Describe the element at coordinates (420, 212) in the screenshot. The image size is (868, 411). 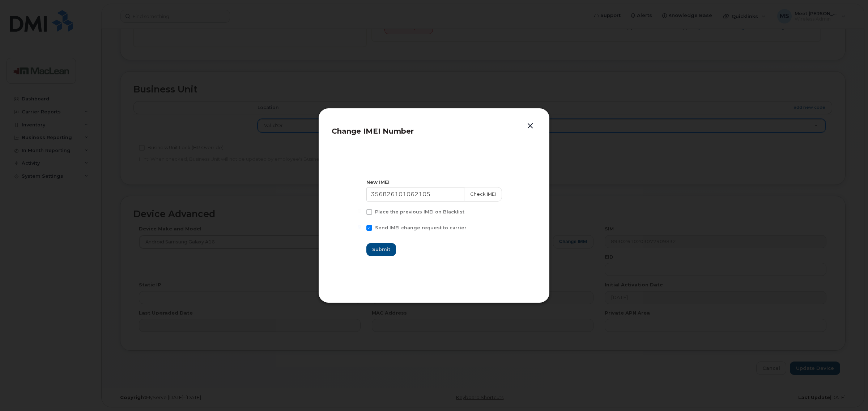
I see `span: Place the previous IMEI on Blacklist` at that location.